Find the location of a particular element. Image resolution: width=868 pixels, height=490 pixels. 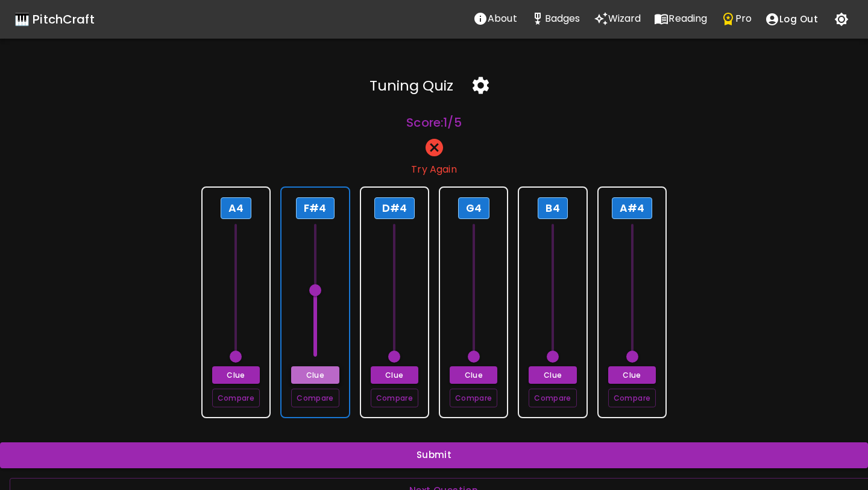

div: 🎹 PitchCraft is located at coordinates (54, 19).